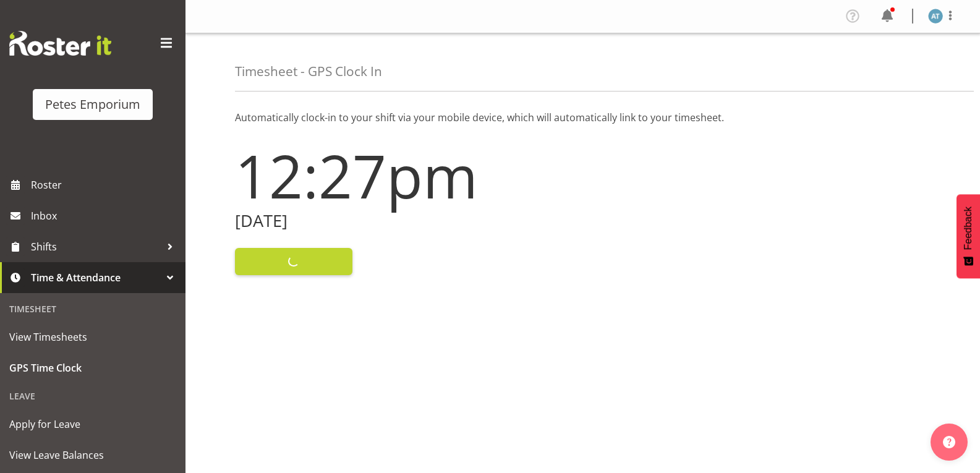  What do you see at coordinates (93, 455) in the screenshot?
I see `a: View Leave Balances` at bounding box center [93, 455].